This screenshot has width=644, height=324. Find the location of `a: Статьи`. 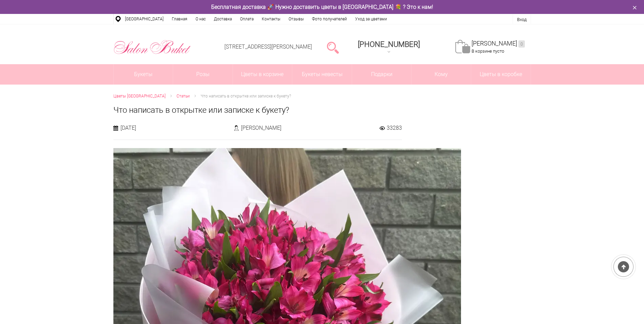

a: Статьи is located at coordinates (183, 96).